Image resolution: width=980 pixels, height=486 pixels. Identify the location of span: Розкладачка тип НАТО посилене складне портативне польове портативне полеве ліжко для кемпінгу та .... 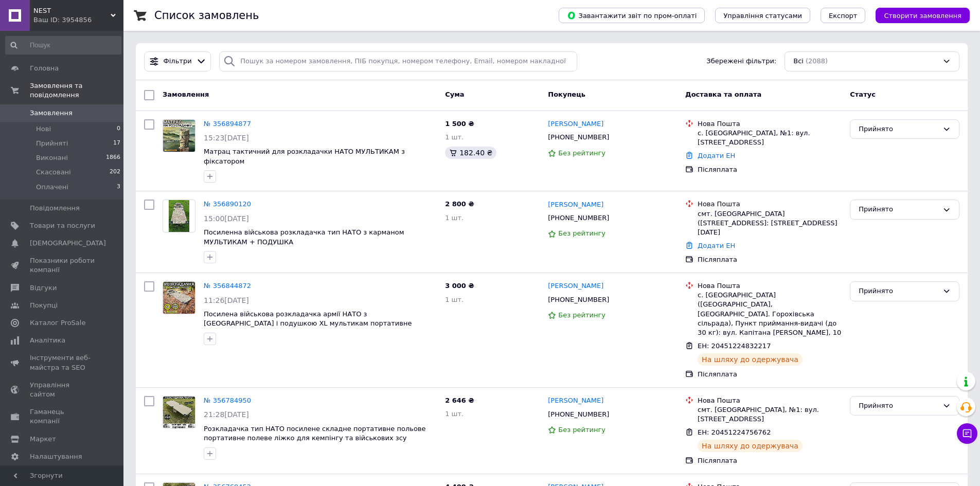
(315, 439).